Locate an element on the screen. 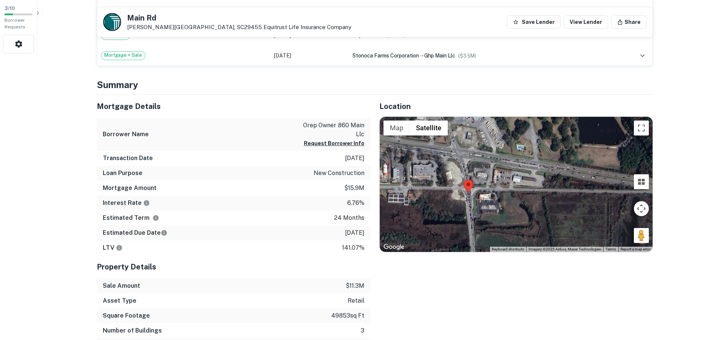 The image size is (712, 340). img: Google is located at coordinates (394, 247).